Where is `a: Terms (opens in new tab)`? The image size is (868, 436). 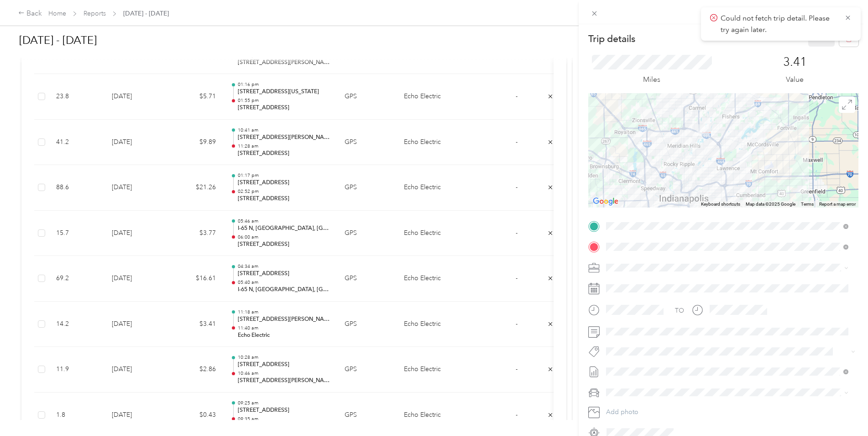
a: Terms (opens in new tab) is located at coordinates (807, 203).